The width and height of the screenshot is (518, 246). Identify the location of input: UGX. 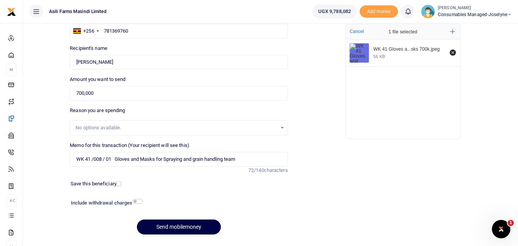
(179, 93).